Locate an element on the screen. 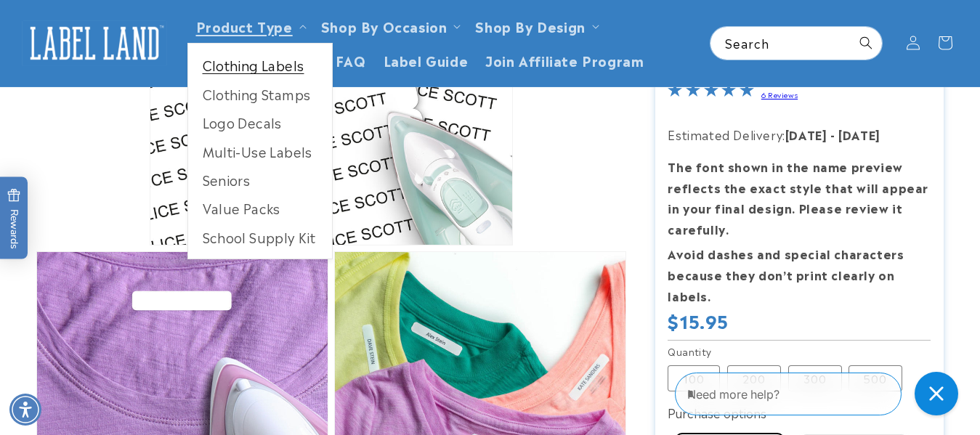  legend: Quantity is located at coordinates (690, 352).